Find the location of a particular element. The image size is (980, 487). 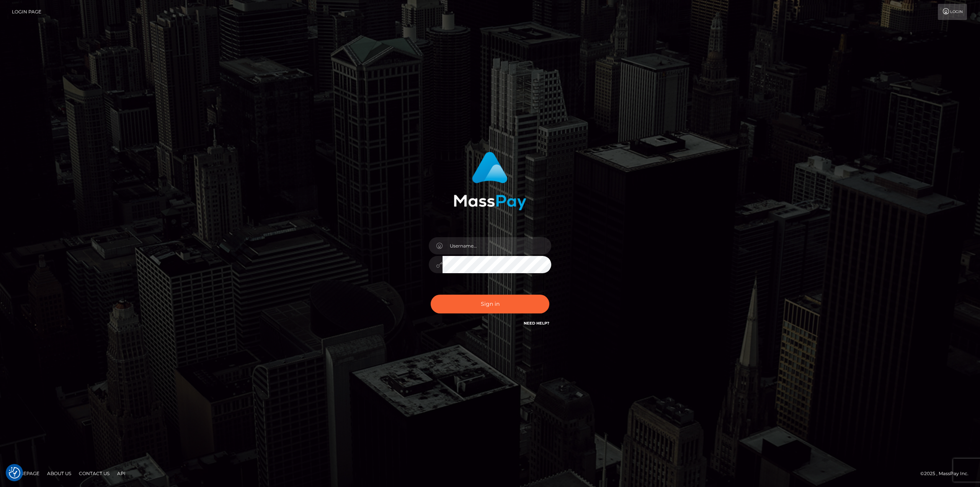

a: Contact Us is located at coordinates (95, 473).